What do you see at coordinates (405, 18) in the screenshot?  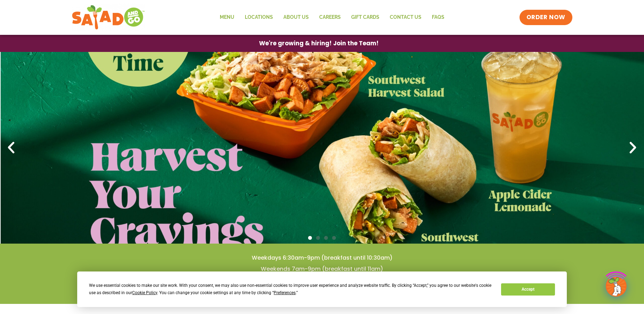 I see `a: Contact Us` at bounding box center [405, 18].